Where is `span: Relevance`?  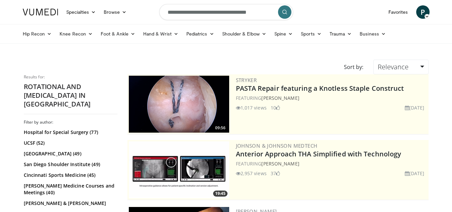
span: Relevance is located at coordinates (393, 67).